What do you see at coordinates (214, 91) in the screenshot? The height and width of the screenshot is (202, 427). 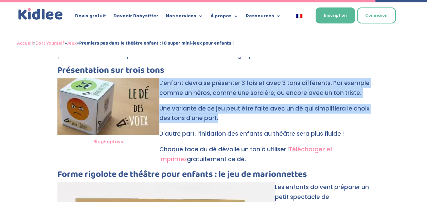 I see `p: L’enfant devra se présenter 3 fois et avec 3 tons différents. Par exemple comme un héros, comme u...` at bounding box center [214, 91].